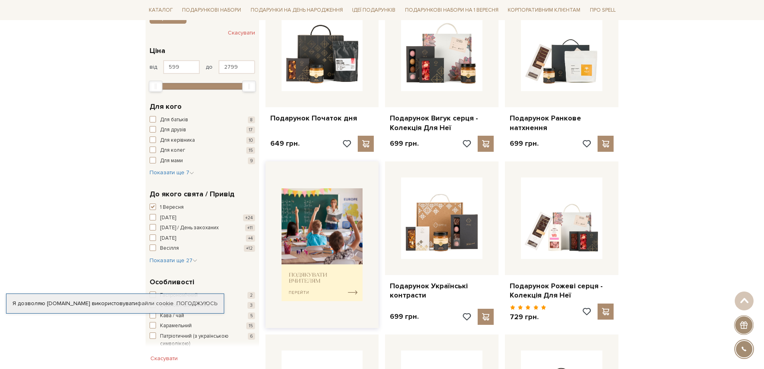  I want to click on span: 8, so click(251, 120).